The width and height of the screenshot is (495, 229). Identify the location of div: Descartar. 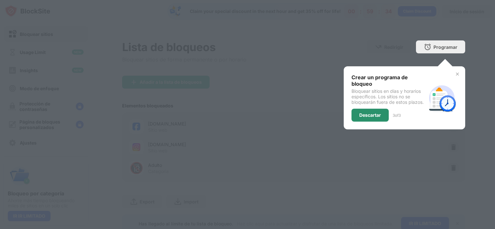
(370, 115).